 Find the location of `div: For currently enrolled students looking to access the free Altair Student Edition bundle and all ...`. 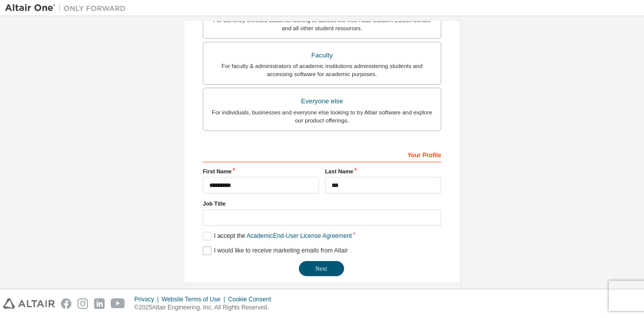

div: For currently enrolled students looking to access the free Altair Student Edition bundle and all ... is located at coordinates (322, 24).